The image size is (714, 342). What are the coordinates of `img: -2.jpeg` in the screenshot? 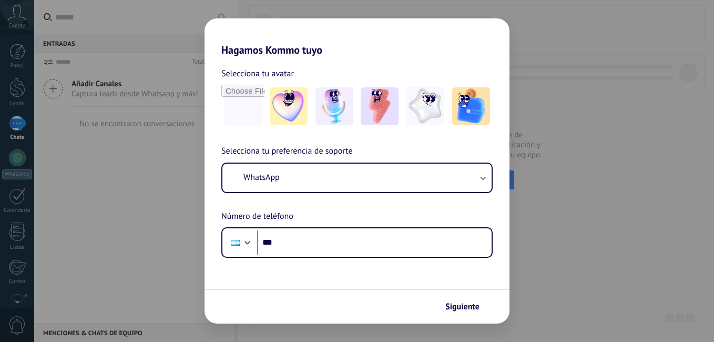 It's located at (335, 106).